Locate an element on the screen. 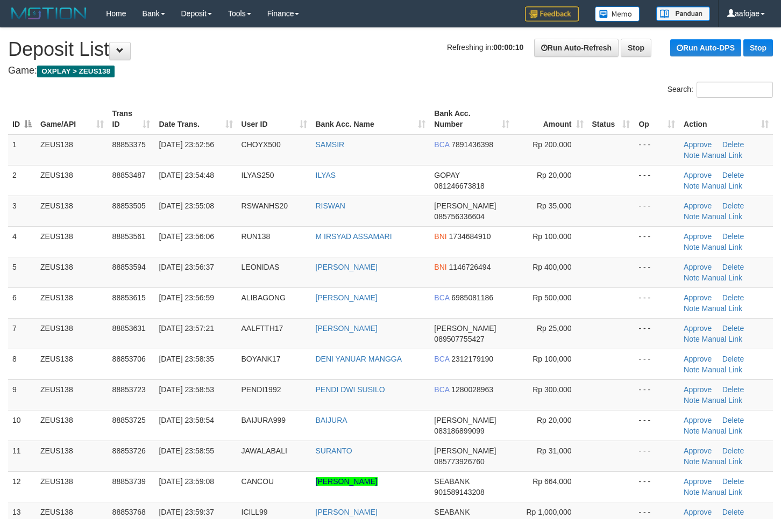  th: Action: activate to sort column ascending is located at coordinates (726, 119).